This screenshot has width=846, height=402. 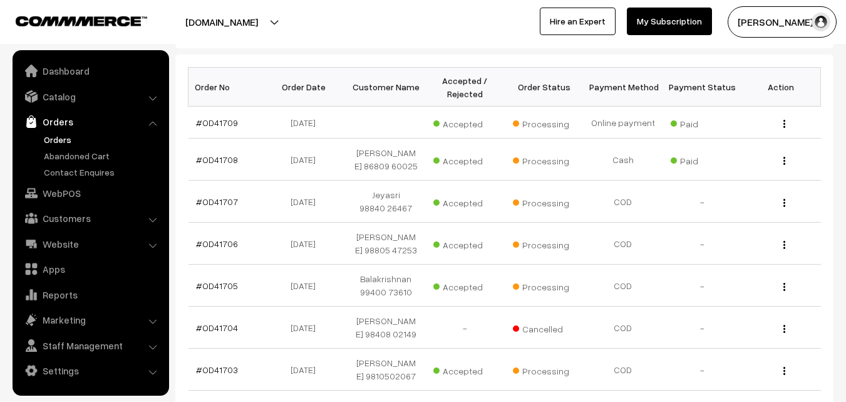 What do you see at coordinates (90, 71) in the screenshot?
I see `a: Dashboard` at bounding box center [90, 71].